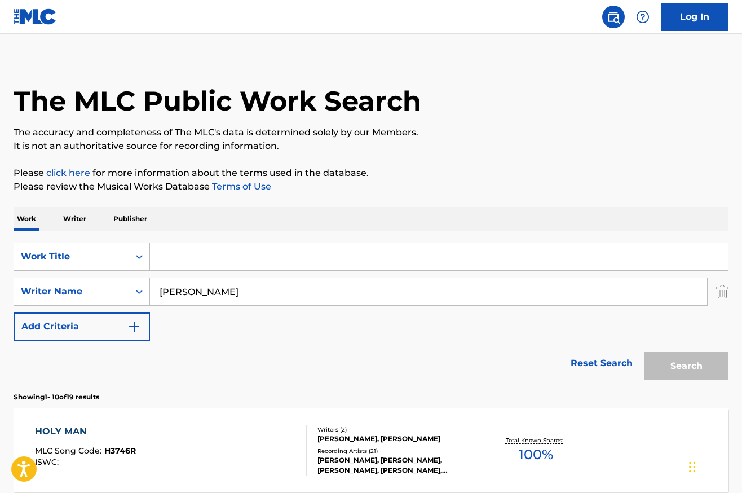  I want to click on div: Work Title, so click(72, 256).